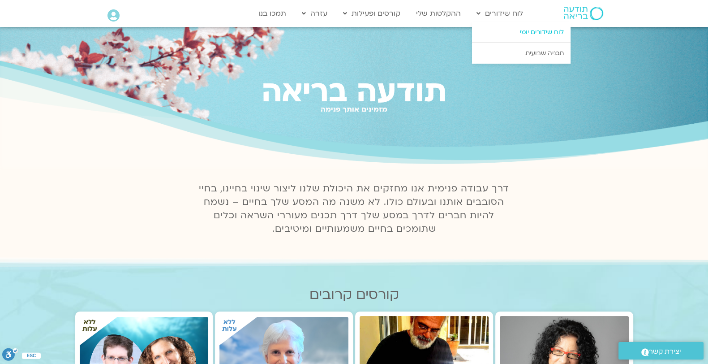  Describe the element at coordinates (665, 351) in the screenshot. I see `span: יצירת קשר` at that location.